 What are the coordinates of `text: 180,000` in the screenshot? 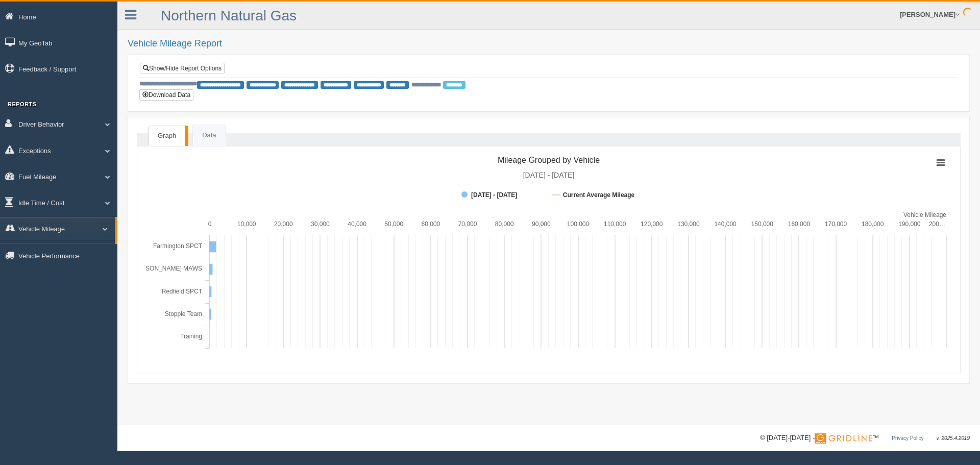 It's located at (872, 224).